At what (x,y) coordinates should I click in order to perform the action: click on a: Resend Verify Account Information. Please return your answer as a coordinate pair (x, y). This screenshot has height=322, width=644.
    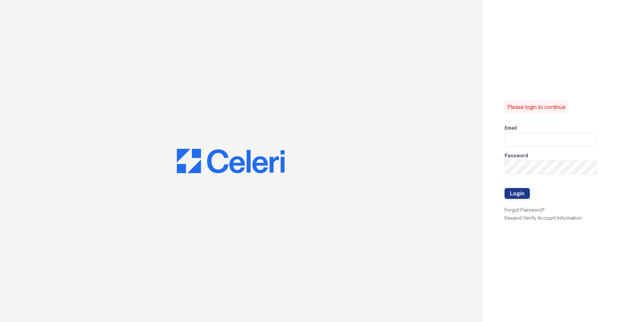
    Looking at the image, I should click on (543, 217).